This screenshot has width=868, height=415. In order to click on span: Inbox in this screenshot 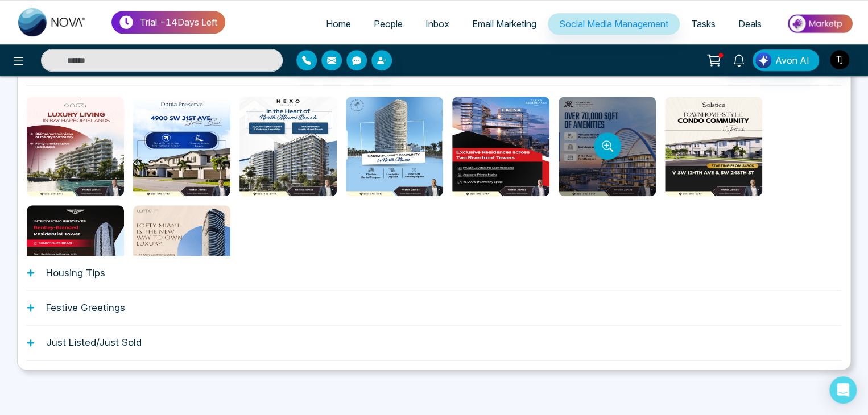, I will do `click(437, 24)`.